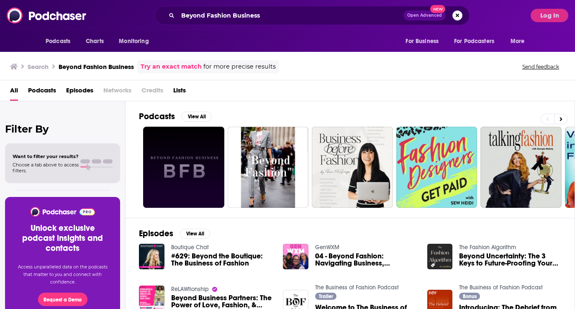  What do you see at coordinates (62, 239) in the screenshot?
I see `h3: Unlock exclusive podcast insights and contacts` at bounding box center [62, 239].